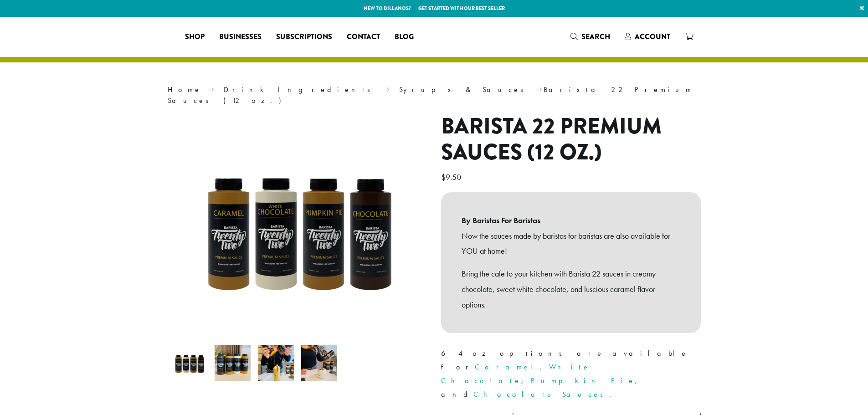 The image size is (868, 415). What do you see at coordinates (571, 374) in the screenshot?
I see `p: 64 oz options are available for , , , and .` at bounding box center [571, 374].